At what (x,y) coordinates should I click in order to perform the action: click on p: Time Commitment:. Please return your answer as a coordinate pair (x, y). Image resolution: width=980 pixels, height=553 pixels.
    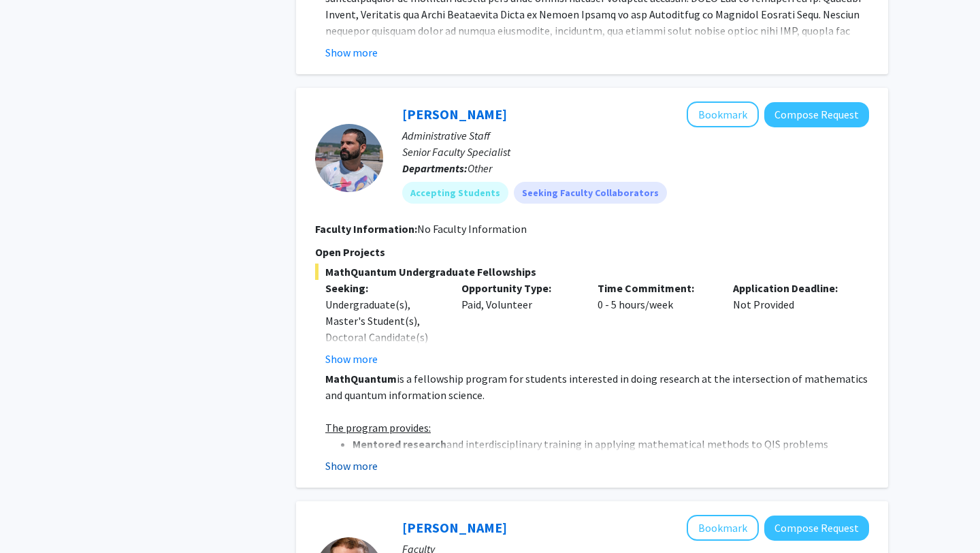
    Looking at the image, I should click on (656, 288).